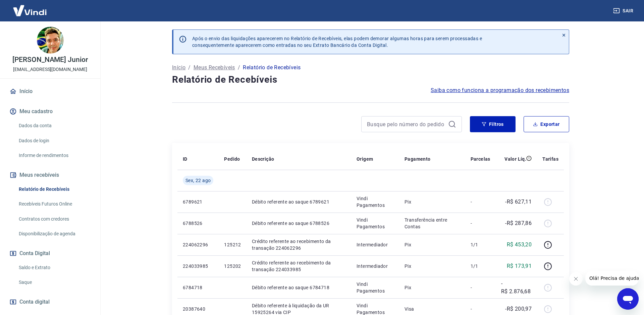  I want to click on button: Exportar, so click(547, 124).